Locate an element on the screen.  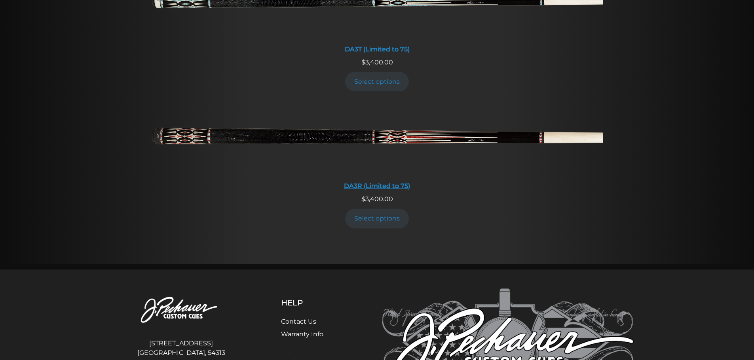
img: Pechauer Custom Cues is located at coordinates (181, 311).